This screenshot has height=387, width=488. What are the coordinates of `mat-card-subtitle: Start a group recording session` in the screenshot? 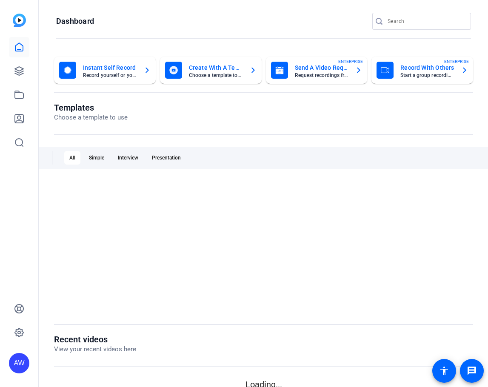 It's located at (427, 75).